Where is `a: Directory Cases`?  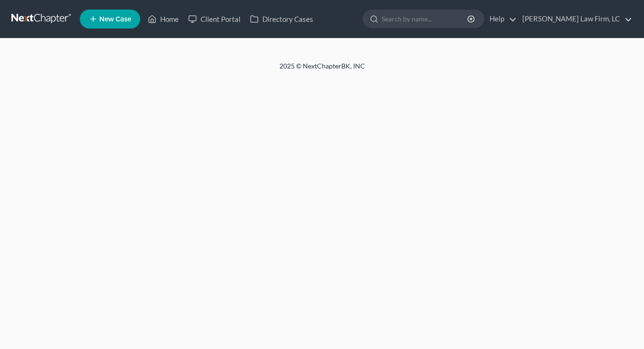 a: Directory Cases is located at coordinates (281, 19).